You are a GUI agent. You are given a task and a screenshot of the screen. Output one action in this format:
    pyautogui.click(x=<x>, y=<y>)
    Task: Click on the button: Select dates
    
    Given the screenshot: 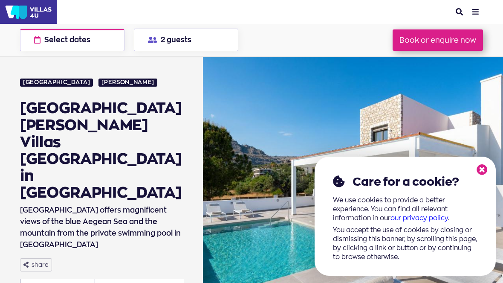 What is the action you would take?
    pyautogui.click(x=72, y=40)
    